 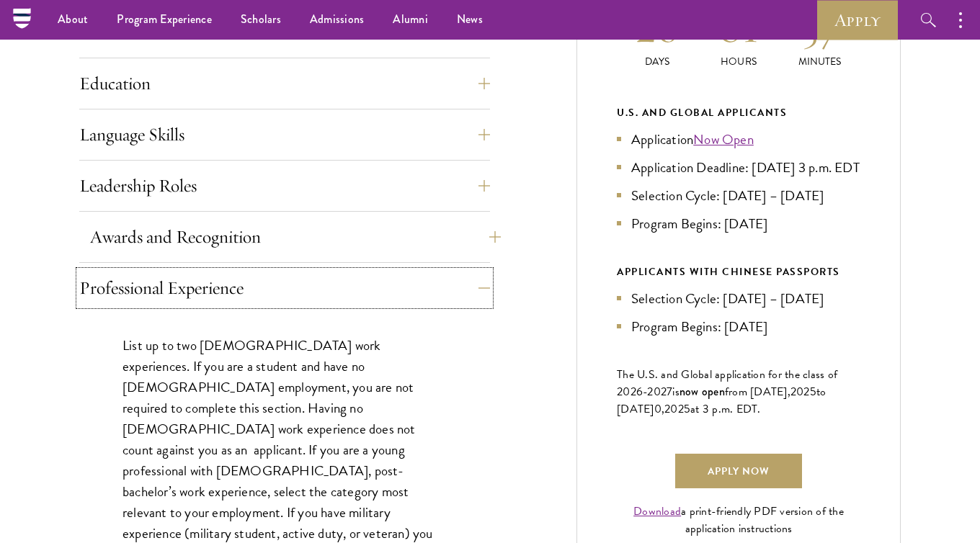 I want to click on a: Download, so click(x=657, y=511).